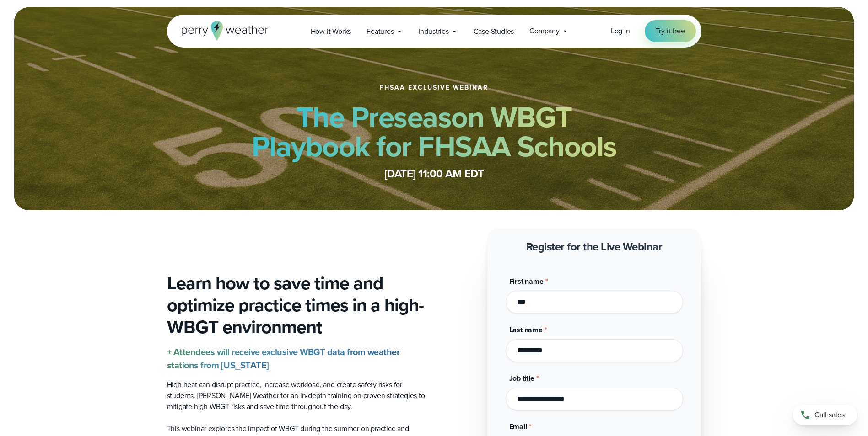 The width and height of the screenshot is (868, 436). Describe the element at coordinates (494, 31) in the screenshot. I see `span: Case Studies` at that location.